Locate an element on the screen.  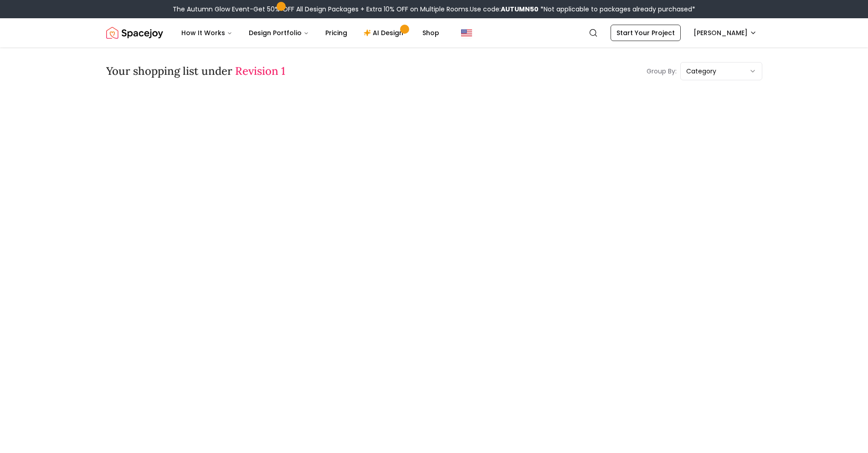
a: Start Your Project is located at coordinates (646, 33).